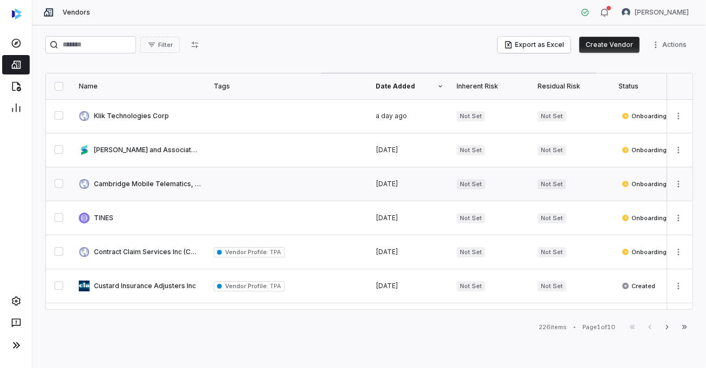  I want to click on span: a day ago, so click(391, 115).